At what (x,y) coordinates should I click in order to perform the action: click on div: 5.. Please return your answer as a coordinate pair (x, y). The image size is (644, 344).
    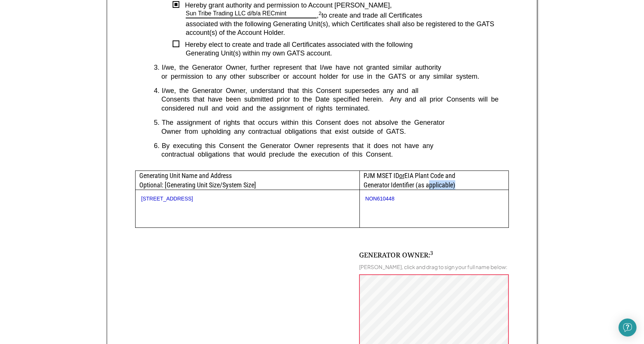
    Looking at the image, I should click on (157, 122).